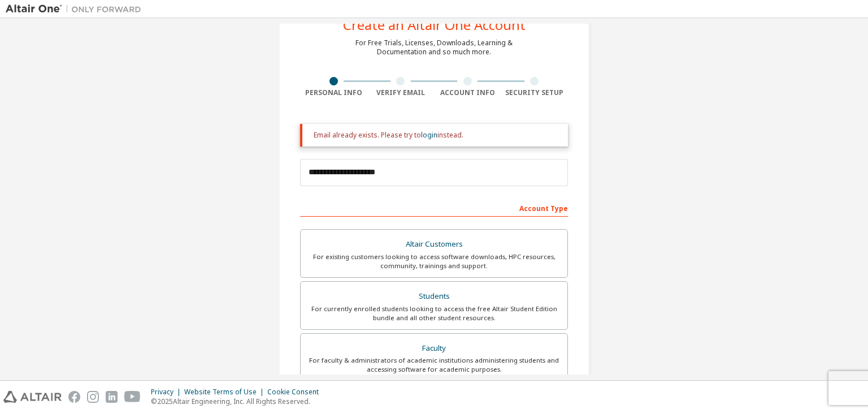 The width and height of the screenshot is (868, 413). I want to click on div: Security Setup, so click(534, 93).